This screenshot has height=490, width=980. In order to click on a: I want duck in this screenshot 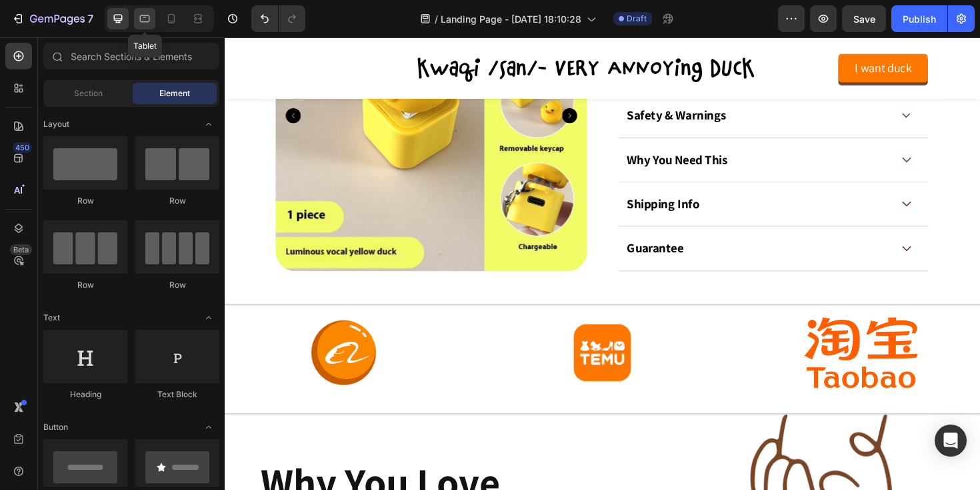, I will do `click(698, 32)`.